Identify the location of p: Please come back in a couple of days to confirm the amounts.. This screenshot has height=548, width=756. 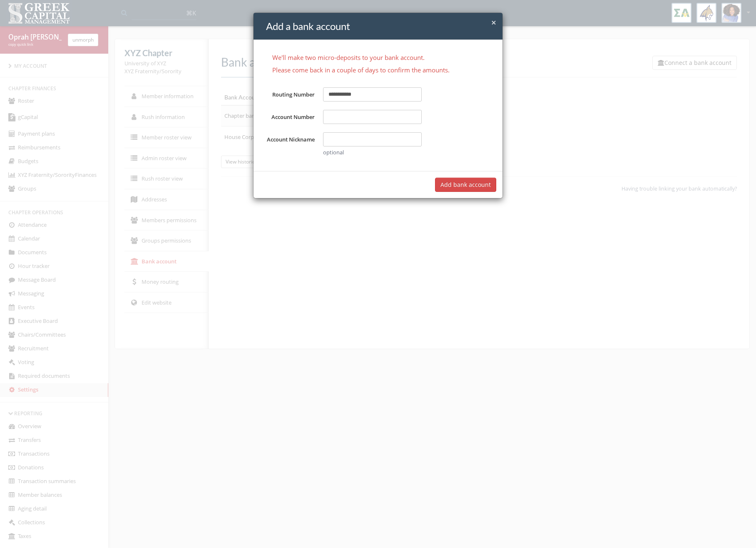
(378, 70).